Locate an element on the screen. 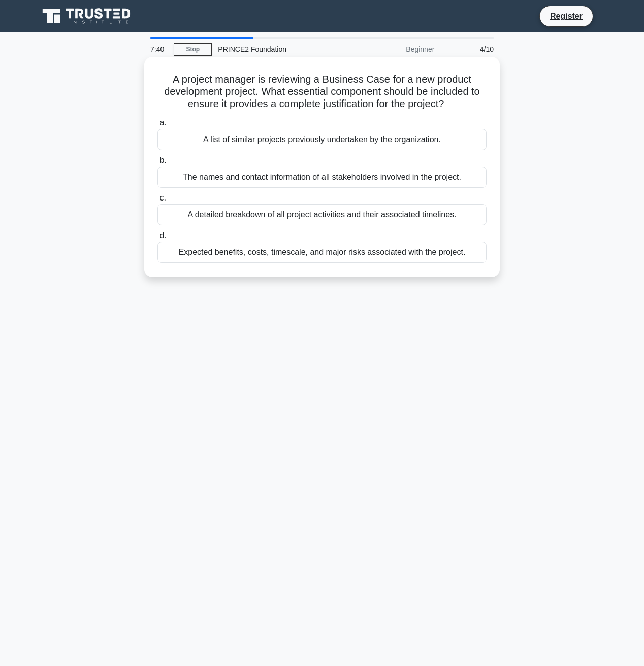 This screenshot has width=644, height=666. div: 7:40 is located at coordinates (159, 49).